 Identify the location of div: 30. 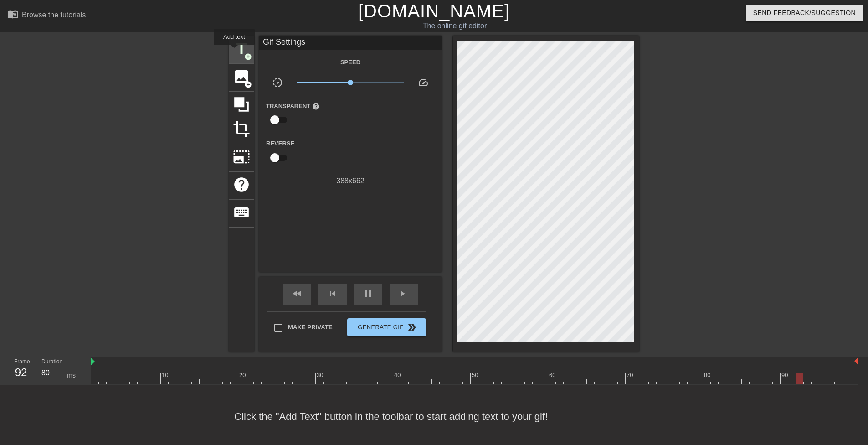
(321, 375).